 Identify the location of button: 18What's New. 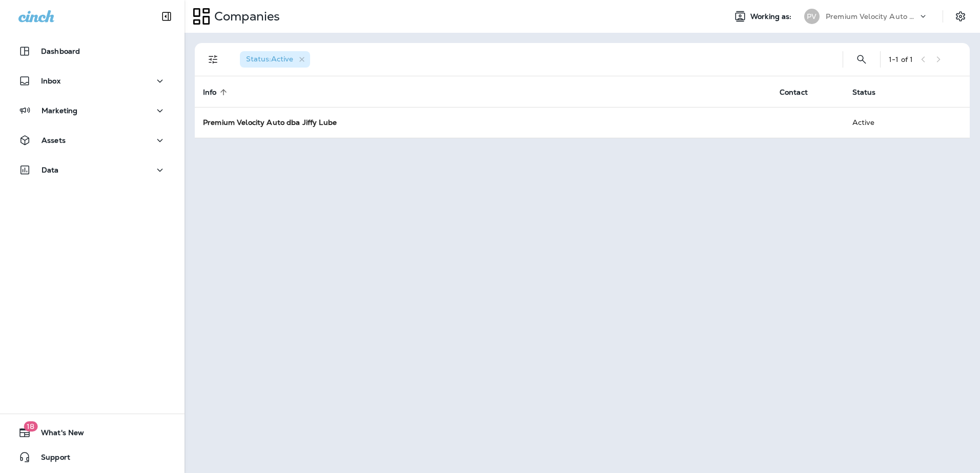
(92, 433).